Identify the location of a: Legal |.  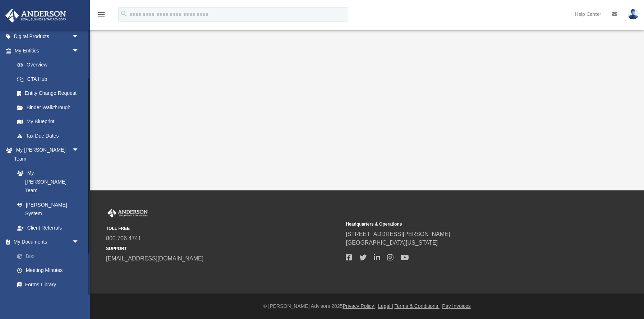
(386, 306).